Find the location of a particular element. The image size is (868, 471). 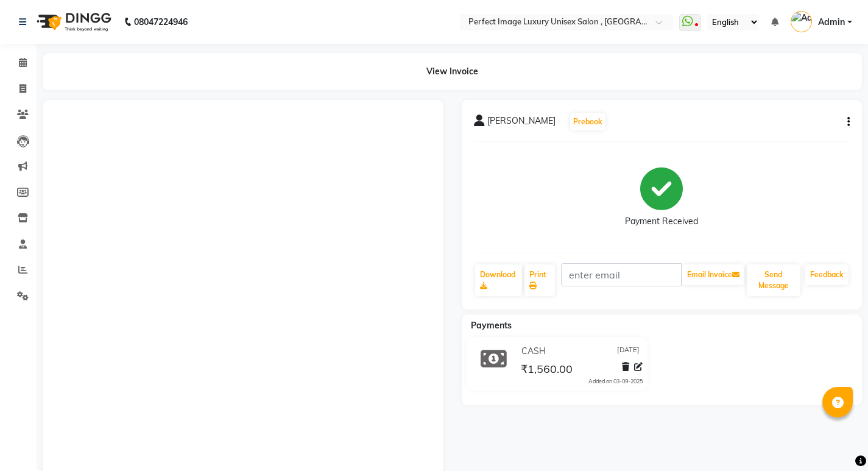

button: Email Invoice is located at coordinates (713, 275).